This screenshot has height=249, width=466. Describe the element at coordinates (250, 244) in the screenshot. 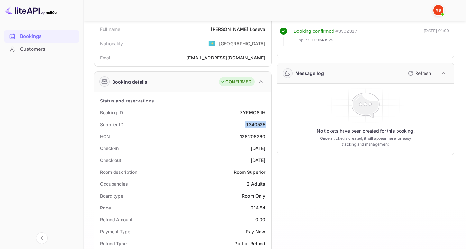

I see `div: Partial Refund` at that location.